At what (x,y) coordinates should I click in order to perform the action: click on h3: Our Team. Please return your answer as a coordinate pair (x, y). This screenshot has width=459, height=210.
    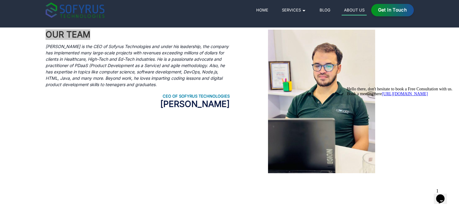
    Looking at the image, I should click on (138, 35).